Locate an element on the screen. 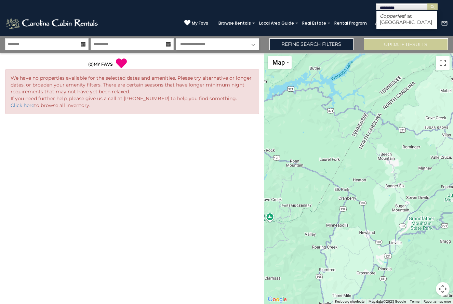  a: Browse Rentals is located at coordinates (235, 23).